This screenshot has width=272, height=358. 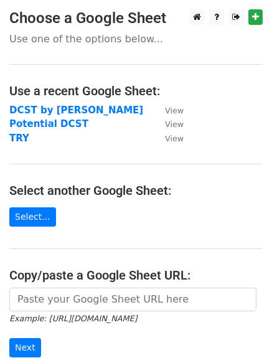 What do you see at coordinates (49, 124) in the screenshot?
I see `strong: Potential DCST` at bounding box center [49, 124].